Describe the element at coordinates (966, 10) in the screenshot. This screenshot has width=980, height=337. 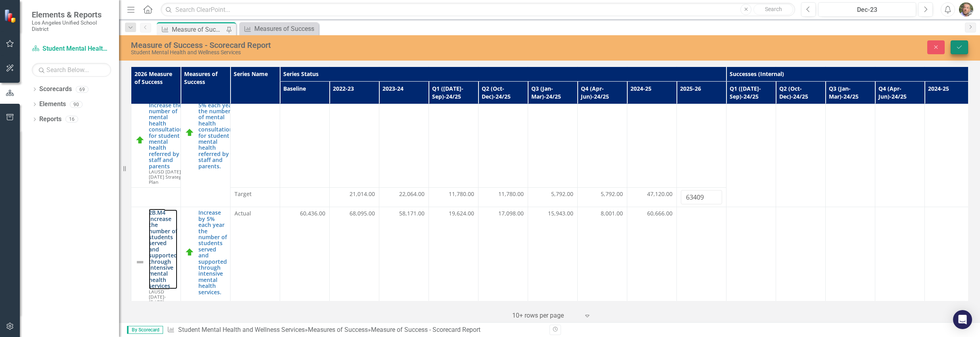
I see `button: Samuel Gilstrap` at that location.